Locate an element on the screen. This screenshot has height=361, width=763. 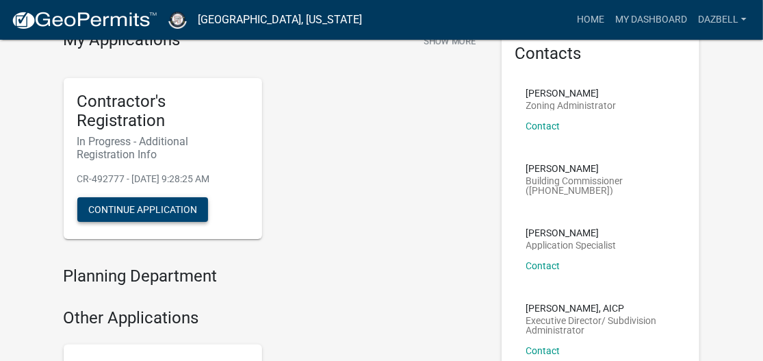
a: My Dashboard is located at coordinates (651, 20).